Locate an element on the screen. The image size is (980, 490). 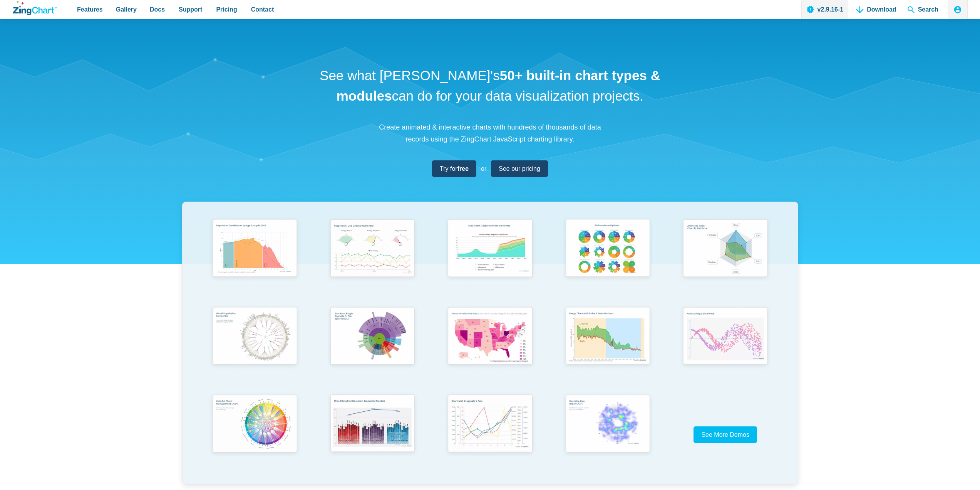
a: Animated Radar Chart ft. Pet Data is located at coordinates (725, 259).